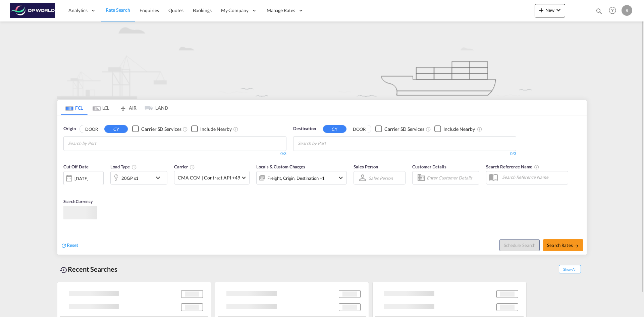 Image resolution: width=644 pixels, height=317 pixels. Describe the element at coordinates (512, 167) in the screenshot. I see `span: Search Reference Name` at that location.